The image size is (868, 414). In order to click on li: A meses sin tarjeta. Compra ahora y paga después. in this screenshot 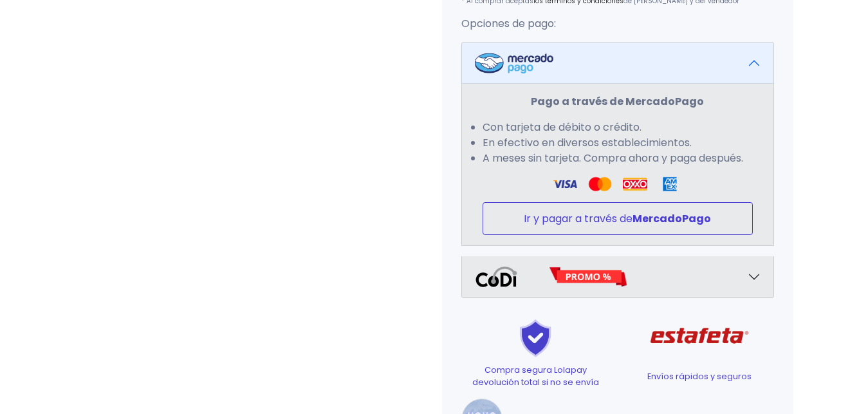, I will do `click(618, 158)`.